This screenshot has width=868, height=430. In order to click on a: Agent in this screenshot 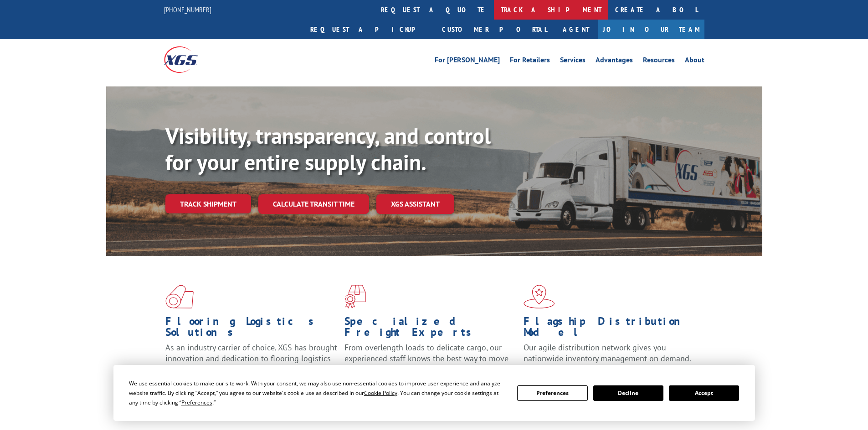, I will do `click(576, 29)`.